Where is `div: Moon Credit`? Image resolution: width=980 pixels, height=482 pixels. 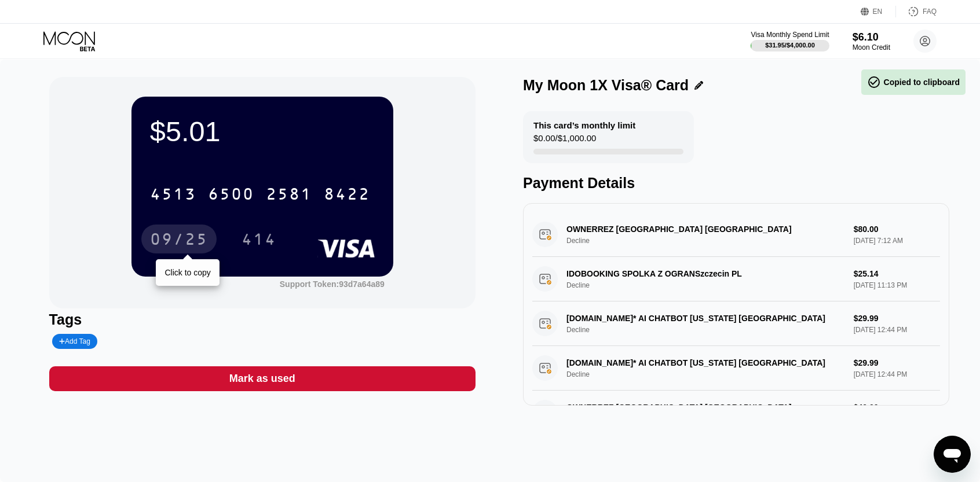
div: Moon Credit is located at coordinates (871, 48).